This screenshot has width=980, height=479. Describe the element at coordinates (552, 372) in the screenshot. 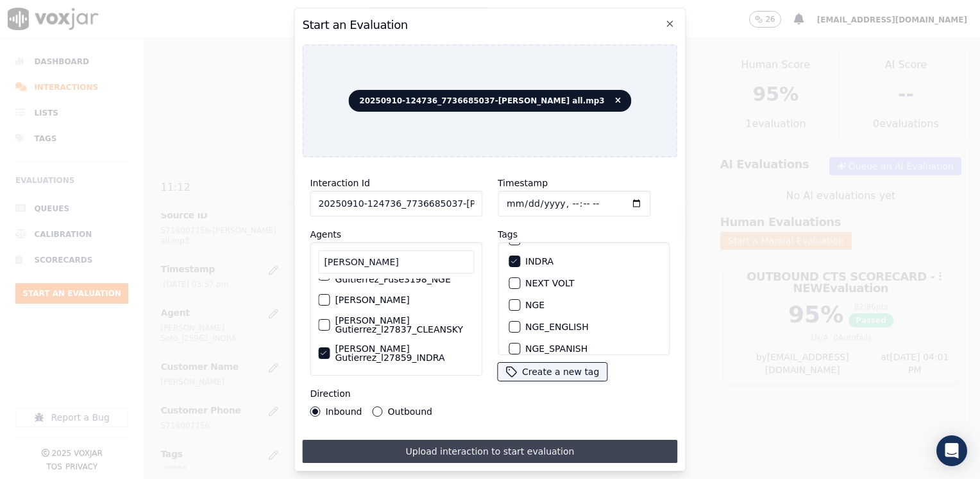

I see `button: Create a new tag` at that location.